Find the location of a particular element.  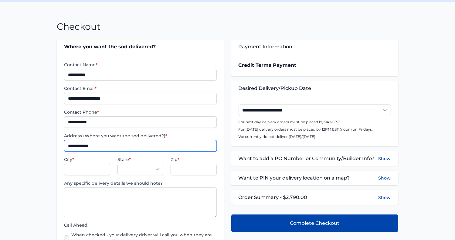

label: Contact Name is located at coordinates (140, 65).